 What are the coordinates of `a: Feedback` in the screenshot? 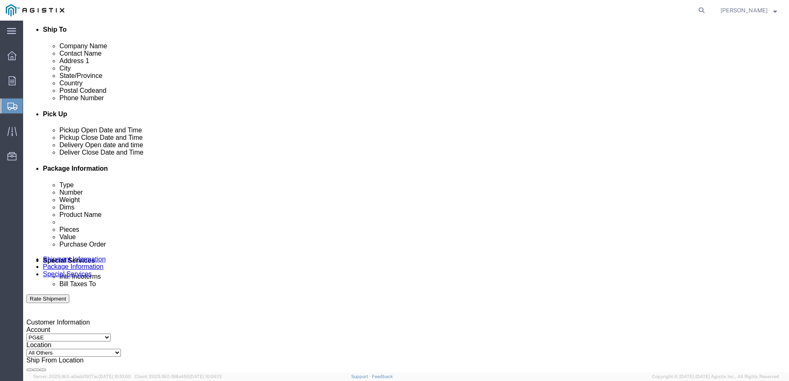 It's located at (382, 377).